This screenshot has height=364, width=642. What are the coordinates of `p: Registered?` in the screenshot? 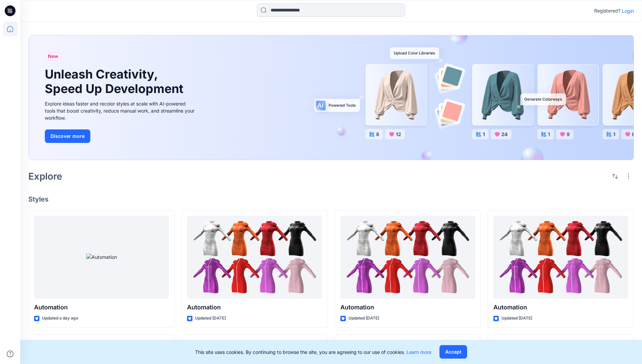 It's located at (607, 11).